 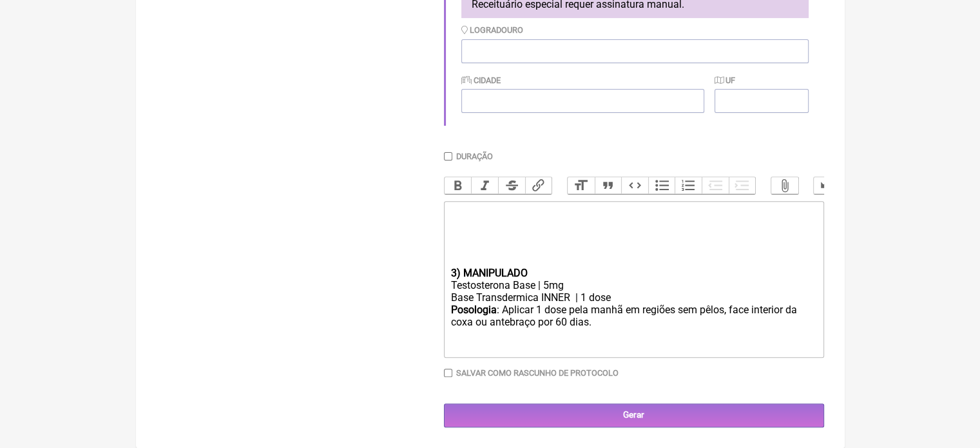 What do you see at coordinates (474, 156) in the screenshot?
I see `label: Duração` at bounding box center [474, 156].